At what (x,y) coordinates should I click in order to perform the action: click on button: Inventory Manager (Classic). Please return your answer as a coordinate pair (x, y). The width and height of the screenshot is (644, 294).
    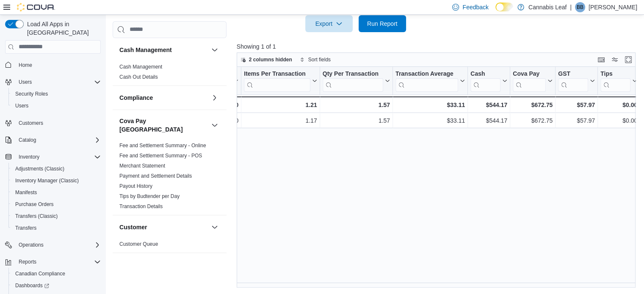
    Looking at the image, I should click on (56, 181).